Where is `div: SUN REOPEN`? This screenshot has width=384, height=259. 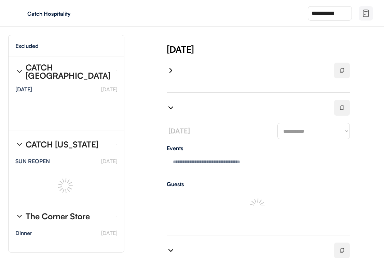
div: SUN REOPEN is located at coordinates (32, 161).